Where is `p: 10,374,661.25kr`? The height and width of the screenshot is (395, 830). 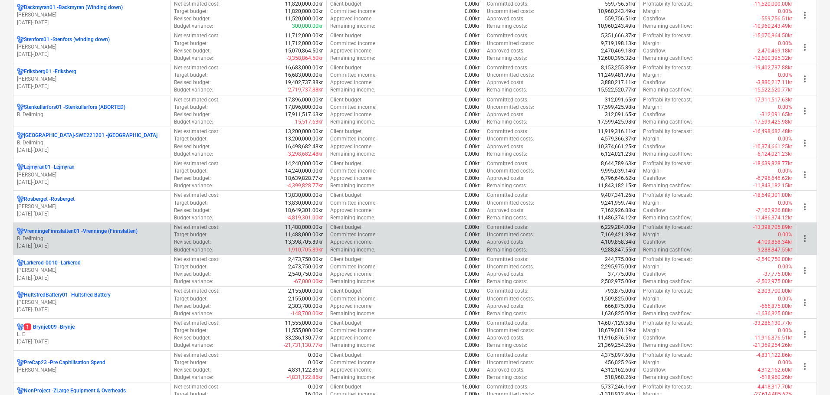 p: 10,374,661.25kr is located at coordinates (616, 147).